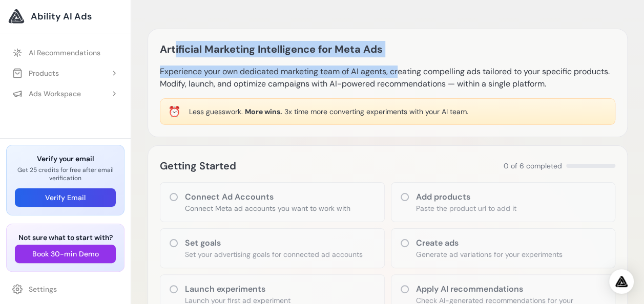 This screenshot has width=644, height=304. I want to click on span: Ability AI Ads, so click(61, 17).